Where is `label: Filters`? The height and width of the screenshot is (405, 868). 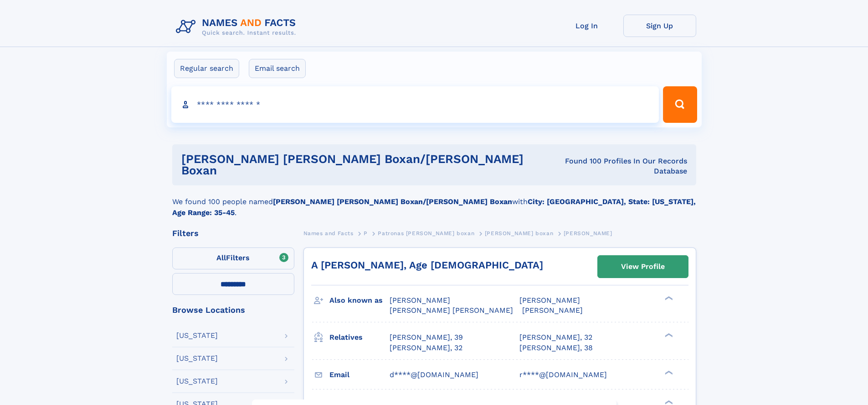
label: Filters is located at coordinates (234, 258).